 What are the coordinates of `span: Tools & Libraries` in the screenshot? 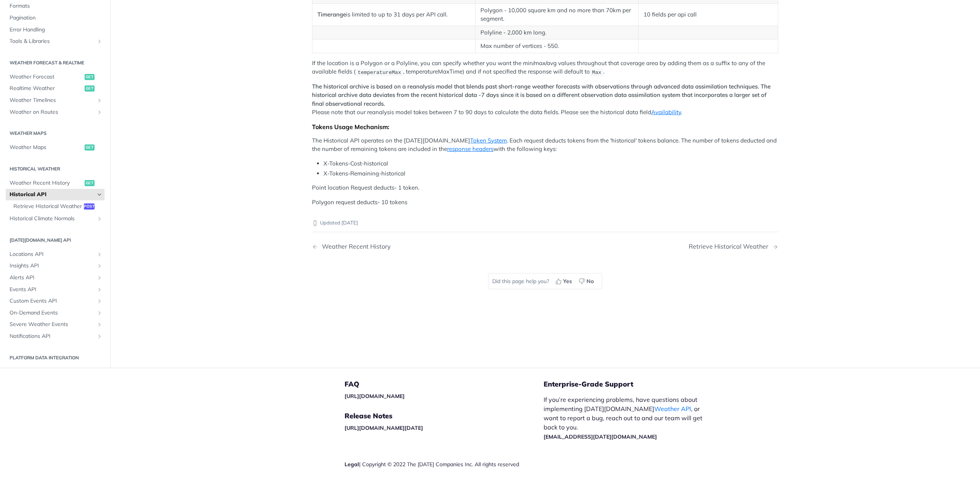 It's located at (52, 42).